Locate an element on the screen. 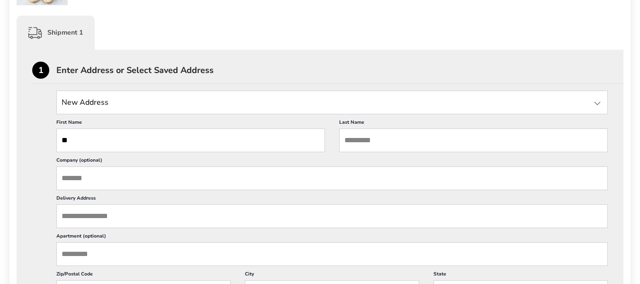  label: Company (optional) is located at coordinates (332, 162).